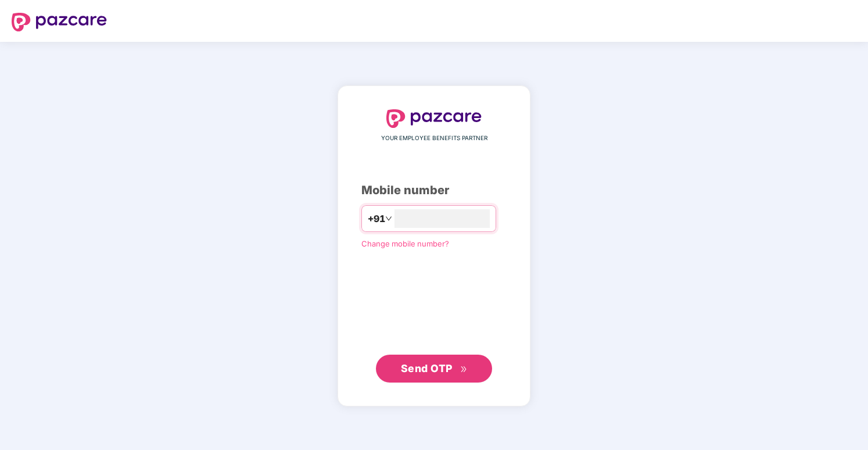 Image resolution: width=868 pixels, height=450 pixels. I want to click on span: Change mobile number?, so click(405, 244).